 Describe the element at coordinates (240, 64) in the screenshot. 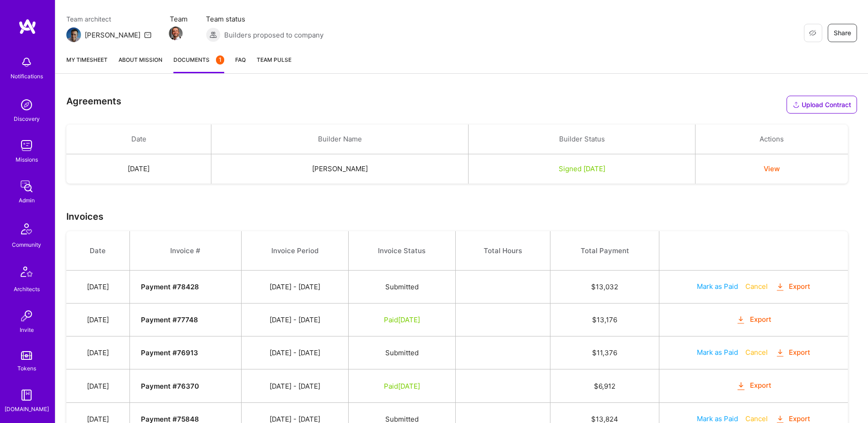

I see `a: FAQ` at that location.